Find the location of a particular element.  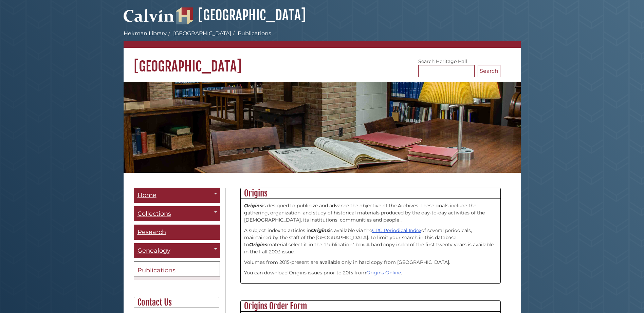

p: You can download Origins issues prior to 2015 from . is located at coordinates (371, 273).